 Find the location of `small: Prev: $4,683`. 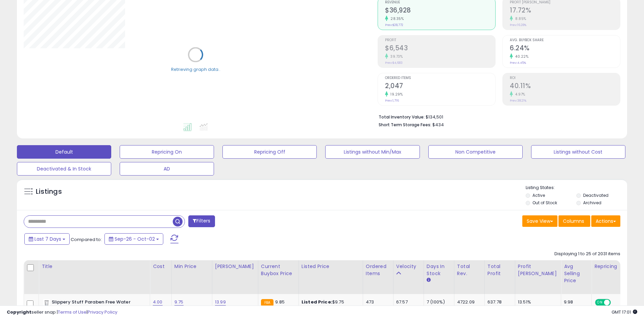

small: Prev: $4,683 is located at coordinates (394, 63).